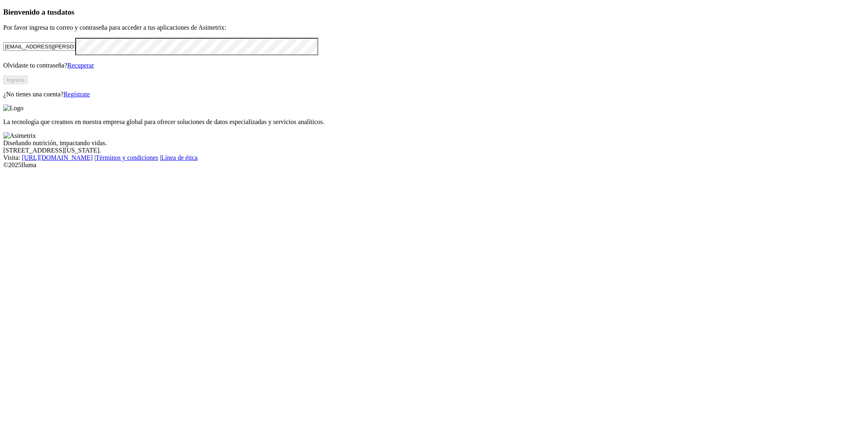 Image resolution: width=868 pixels, height=427 pixels. What do you see at coordinates (434, 165) in the screenshot?
I see `div: © 2025 Iluma` at bounding box center [434, 165].